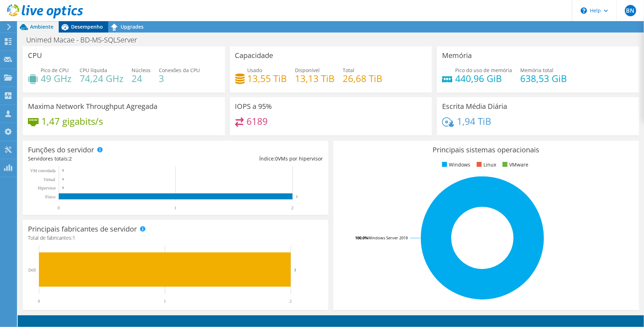  Describe the element at coordinates (83, 229) in the screenshot. I see `h3: Principais fabricantes de servidor` at that location.